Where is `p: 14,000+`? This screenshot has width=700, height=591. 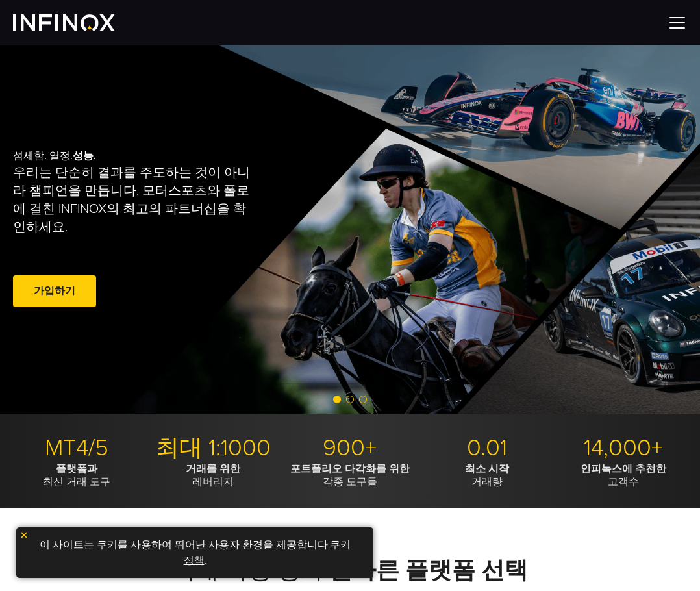 p: 14,000+ is located at coordinates (623, 448).